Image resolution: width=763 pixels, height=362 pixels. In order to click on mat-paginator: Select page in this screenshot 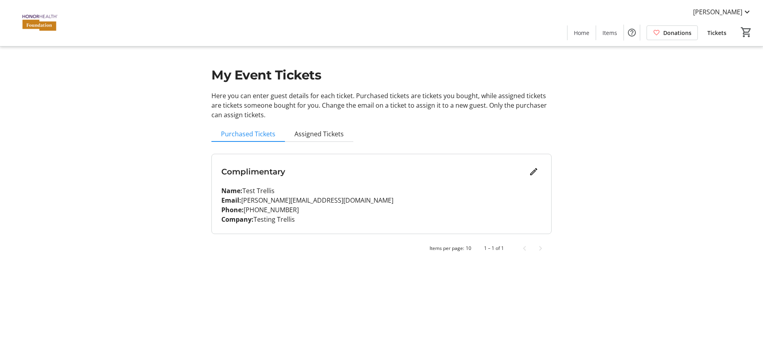, I will do `click(382, 248)`.